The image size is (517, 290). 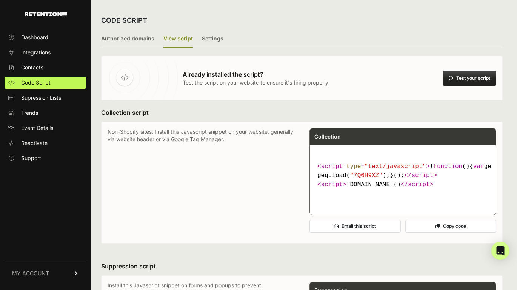 What do you see at coordinates (302, 113) in the screenshot?
I see `h3: Collection script` at bounding box center [302, 113].